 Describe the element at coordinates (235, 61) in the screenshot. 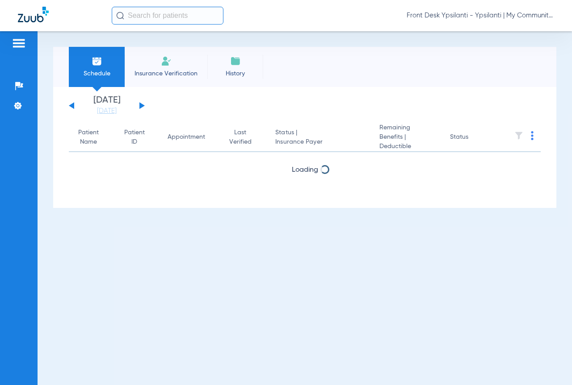

I see `img: History` at that location.